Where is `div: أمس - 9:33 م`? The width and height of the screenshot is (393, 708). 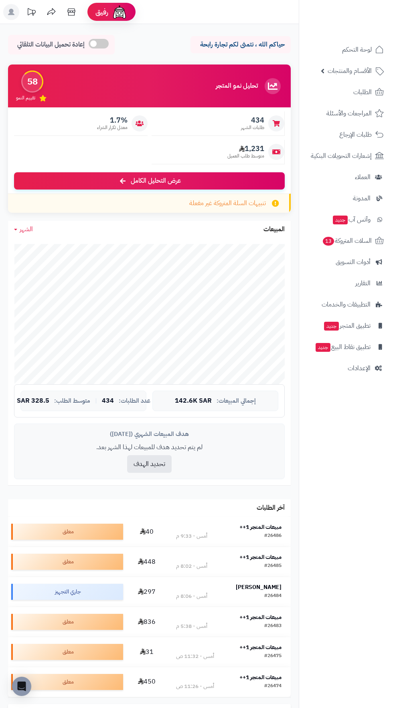 div: أمس - 9:33 م is located at coordinates (192, 536).